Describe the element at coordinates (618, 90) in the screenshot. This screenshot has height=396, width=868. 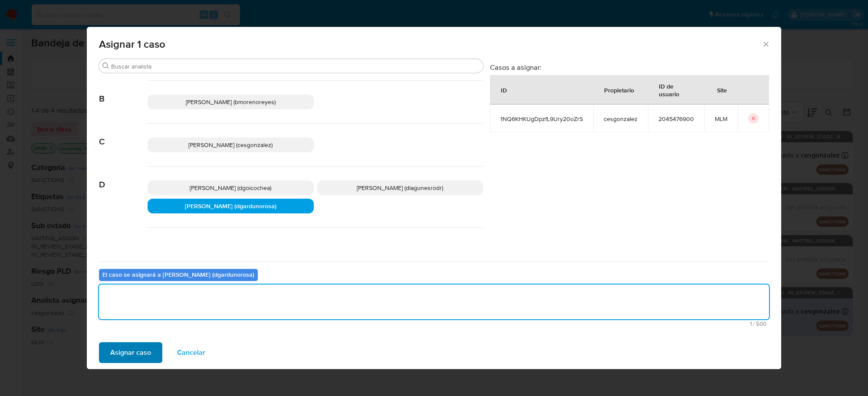
I see `div: Propietario` at that location.